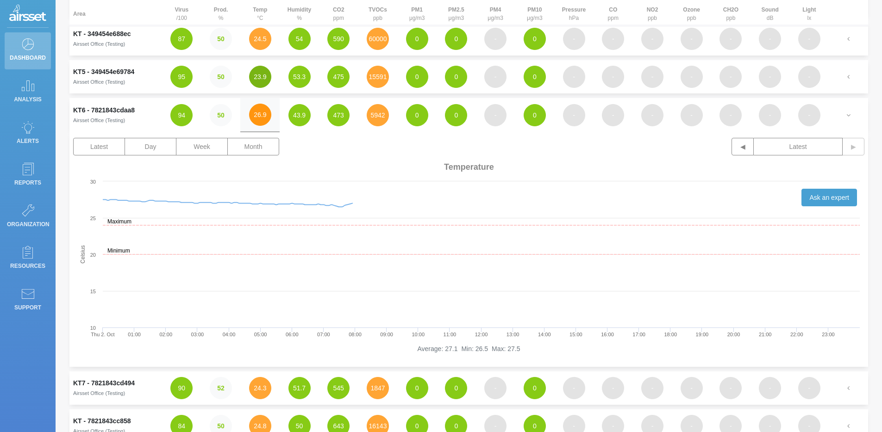 This screenshot has width=882, height=432. Describe the element at coordinates (116, 115) in the screenshot. I see `td: KT6 - 7821843cdaa8Airsset Office (Testing)` at that location.